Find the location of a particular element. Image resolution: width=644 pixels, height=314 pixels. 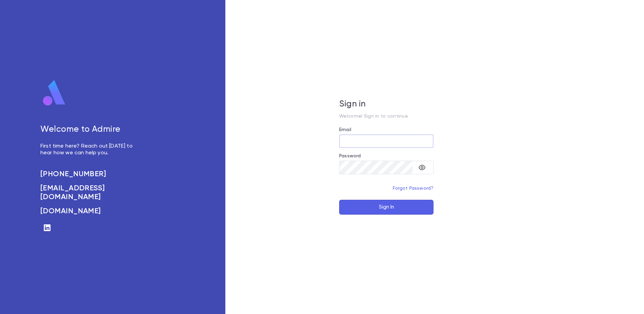

img: logo is located at coordinates (54, 93).